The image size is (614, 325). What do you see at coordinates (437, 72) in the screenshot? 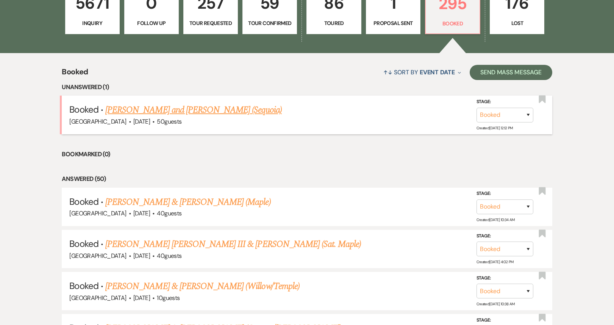
I see `span: Event Date` at bounding box center [437, 72].